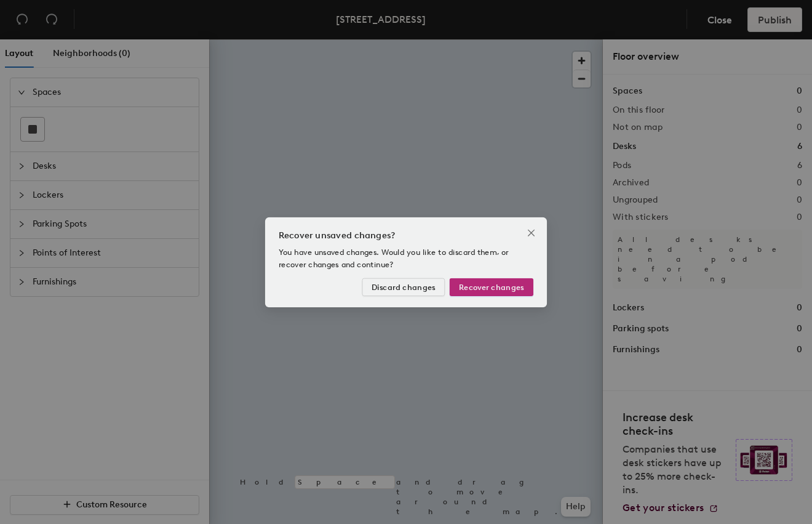 This screenshot has width=812, height=524. I want to click on button: Discard changes, so click(403, 289).